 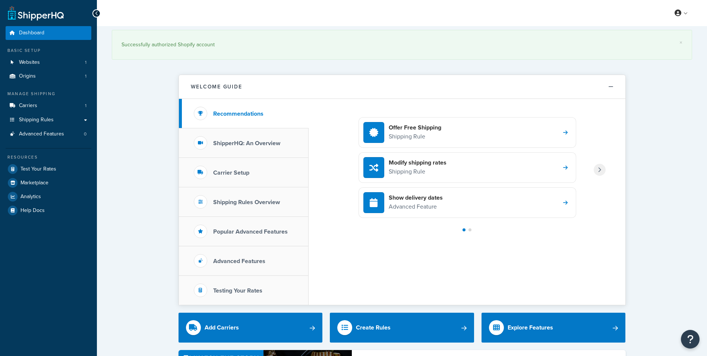 I want to click on span: Analytics, so click(x=31, y=196).